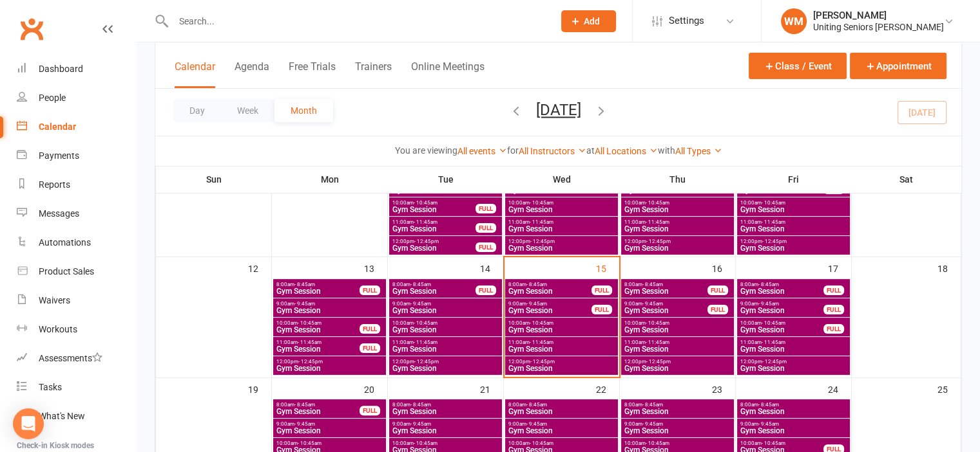 The image size is (980, 452). I want to click on th: Wed, so click(561, 180).